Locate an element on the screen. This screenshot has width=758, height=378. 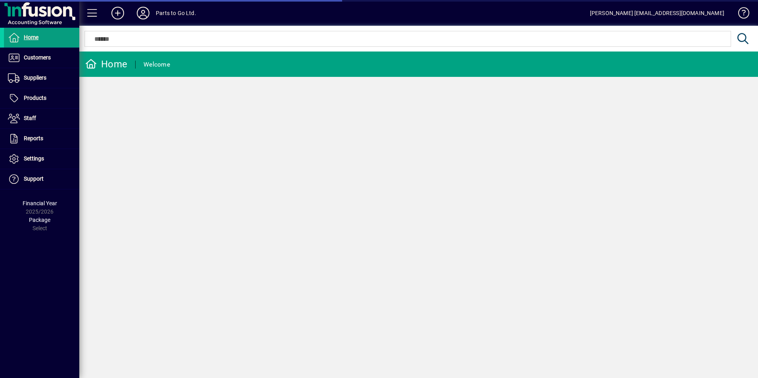
div: Parts to Go Ltd. is located at coordinates (176, 13).